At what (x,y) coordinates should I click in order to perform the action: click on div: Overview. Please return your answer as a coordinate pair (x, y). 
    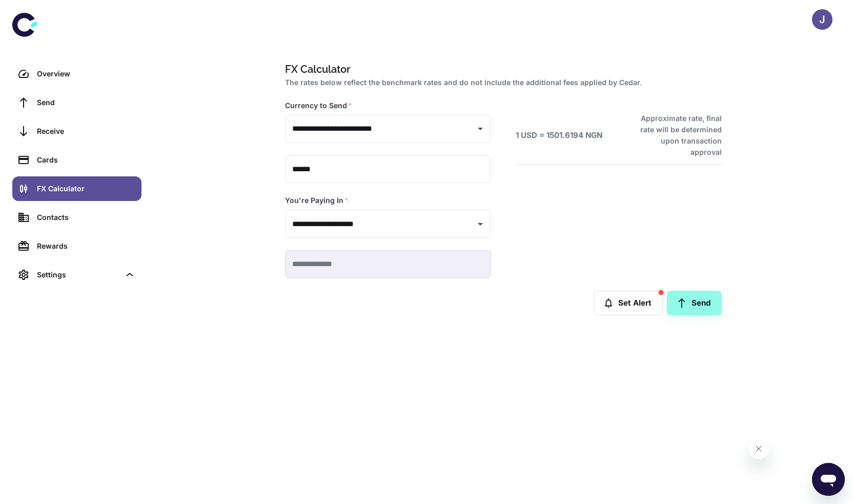
    Looking at the image, I should click on (86, 74).